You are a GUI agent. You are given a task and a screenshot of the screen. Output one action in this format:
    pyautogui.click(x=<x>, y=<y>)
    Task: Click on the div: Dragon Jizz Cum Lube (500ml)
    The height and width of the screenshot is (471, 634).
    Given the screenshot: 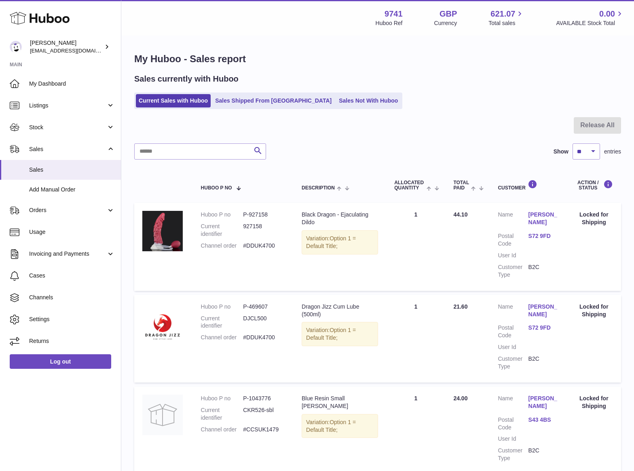 What is the action you would take?
    pyautogui.click(x=340, y=311)
    